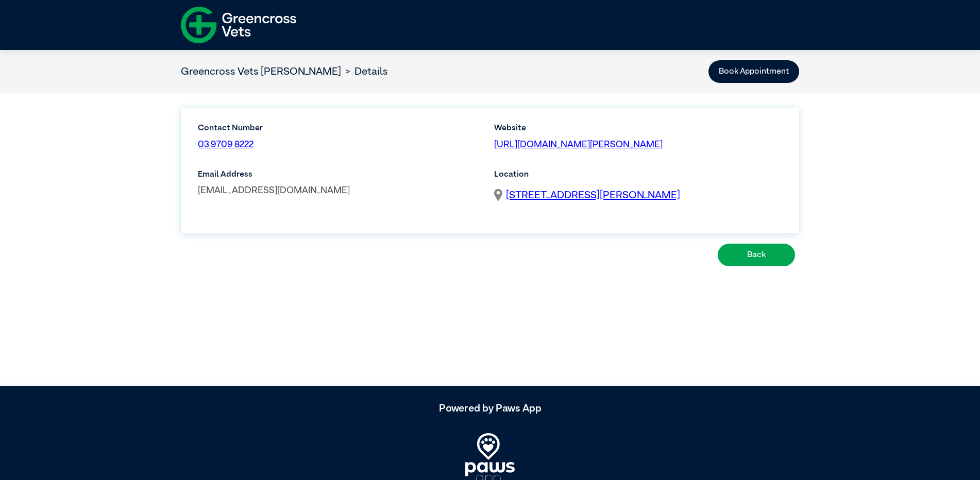  Describe the element at coordinates (756, 254) in the screenshot. I see `button: Back` at that location.